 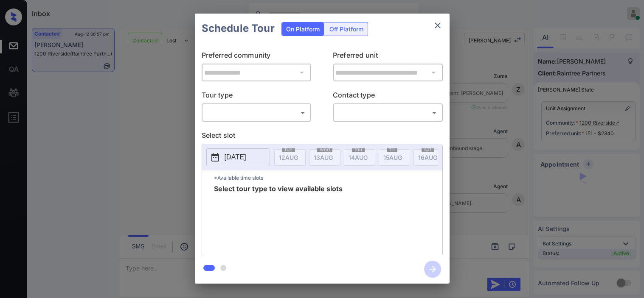 I want to click on button: close, so click(x=438, y=25).